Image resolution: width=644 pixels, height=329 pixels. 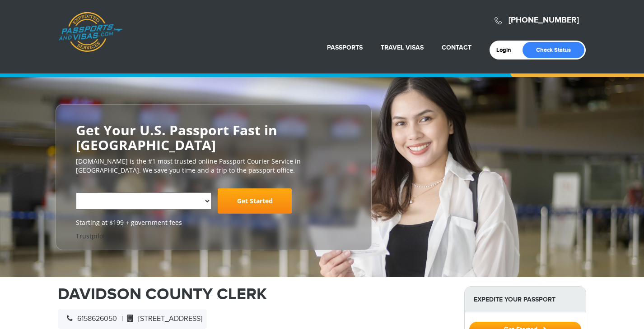 What do you see at coordinates (402, 48) in the screenshot?
I see `a: Travel Visas` at bounding box center [402, 48].